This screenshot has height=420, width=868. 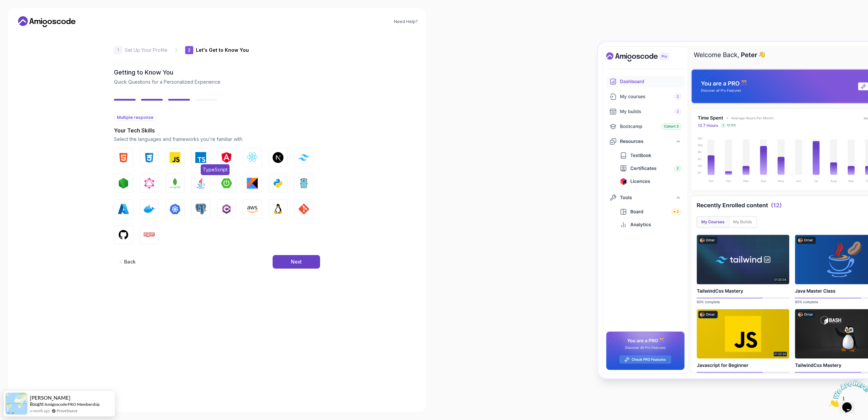 I want to click on span: a month ago, so click(x=40, y=411).